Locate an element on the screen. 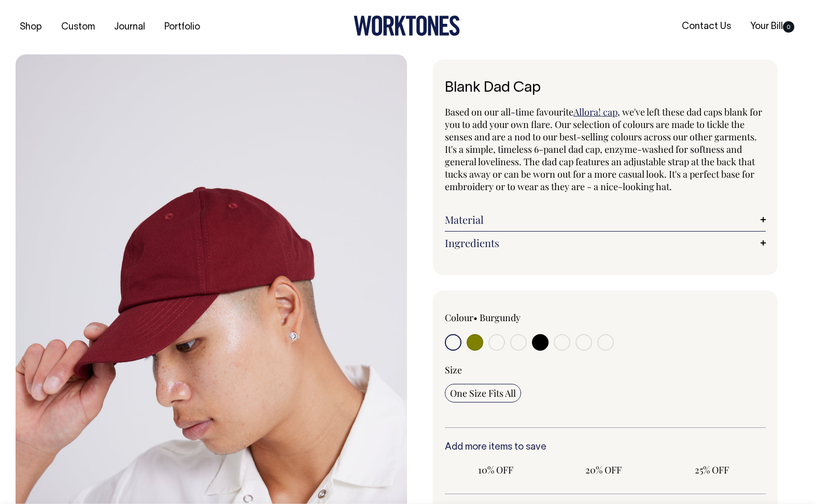 Image resolution: width=814 pixels, height=504 pixels. input: 10% OFF is located at coordinates (495, 470).